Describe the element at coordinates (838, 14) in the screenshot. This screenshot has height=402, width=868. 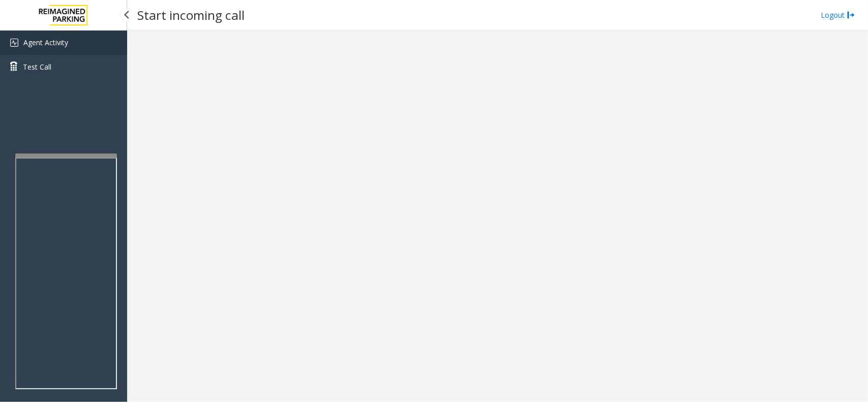
I see `a: Logout` at that location.